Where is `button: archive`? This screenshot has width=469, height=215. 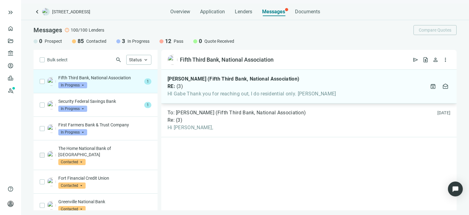
button: archive is located at coordinates (433, 86).